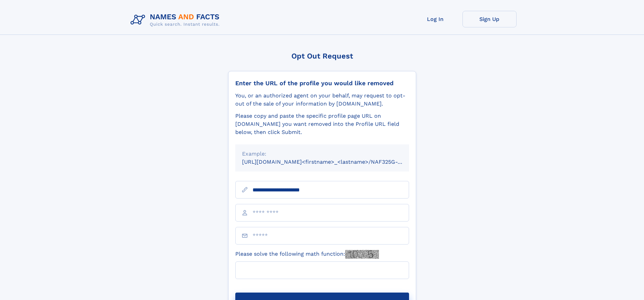 The image size is (644, 300). What do you see at coordinates (322, 100) in the screenshot?
I see `div: You, or an authorized agent on your behalf, may request to opt-out of the sale of your informatio...` at bounding box center [322, 100].